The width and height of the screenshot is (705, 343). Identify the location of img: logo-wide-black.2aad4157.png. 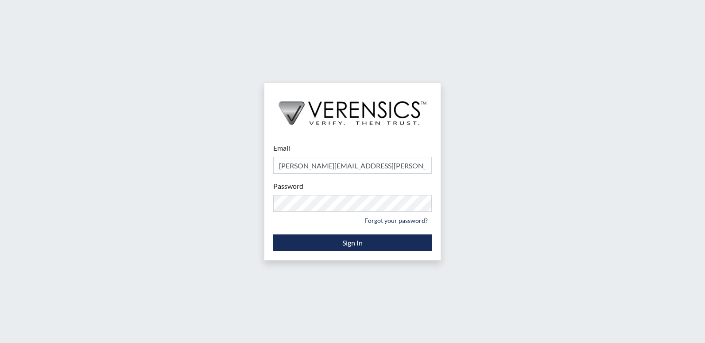
(353, 109).